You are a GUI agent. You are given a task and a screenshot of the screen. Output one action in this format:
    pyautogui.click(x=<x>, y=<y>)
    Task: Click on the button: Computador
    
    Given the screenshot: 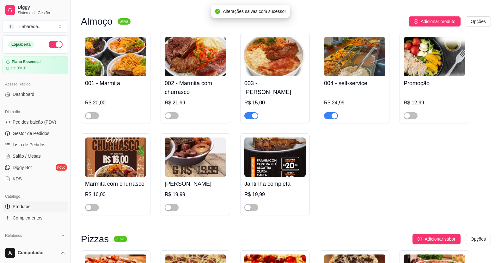 What is the action you would take?
    pyautogui.click(x=35, y=253)
    